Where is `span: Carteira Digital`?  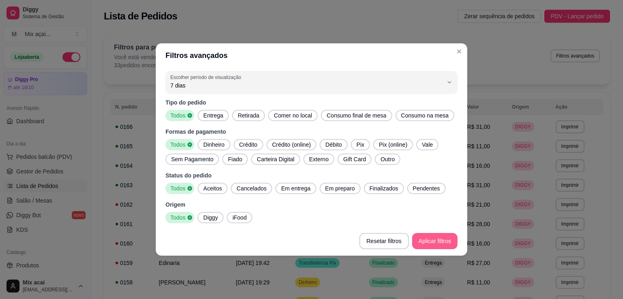 span: Carteira Digital is located at coordinates (275, 159).